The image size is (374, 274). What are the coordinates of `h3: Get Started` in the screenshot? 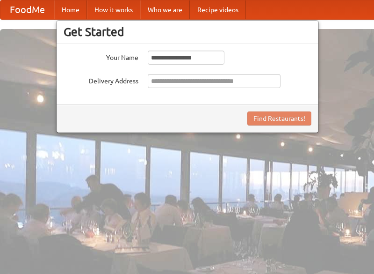 It's located at (188, 32).